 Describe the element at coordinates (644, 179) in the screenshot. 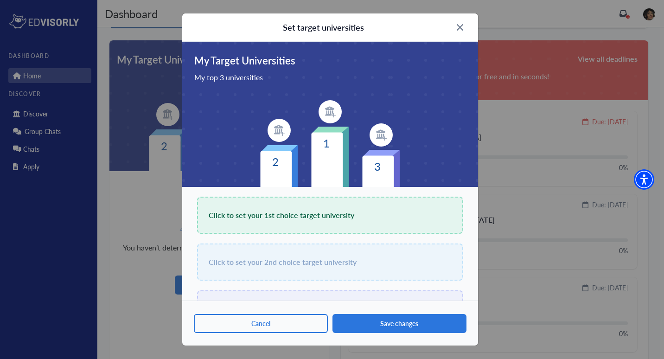

I see `div: Accessibility Menu` at that location.